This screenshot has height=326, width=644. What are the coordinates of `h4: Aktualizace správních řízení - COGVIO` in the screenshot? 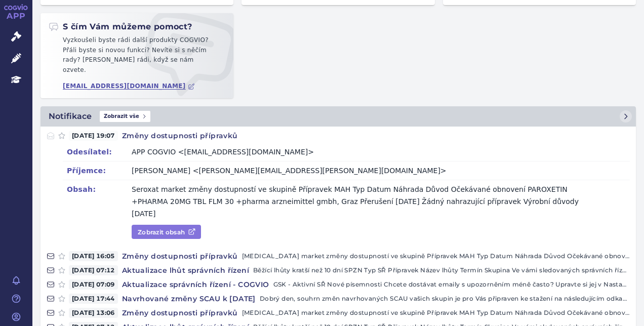 It's located at (196, 285).